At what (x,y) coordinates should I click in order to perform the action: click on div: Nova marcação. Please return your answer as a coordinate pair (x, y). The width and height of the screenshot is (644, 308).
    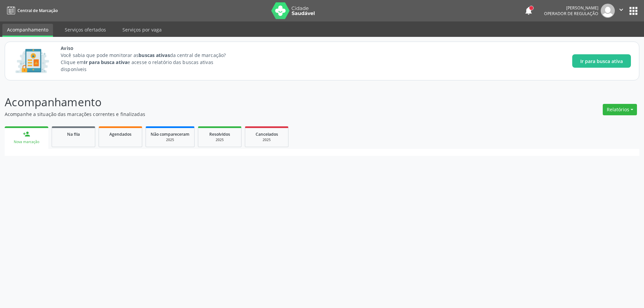
    Looking at the image, I should click on (27, 142).